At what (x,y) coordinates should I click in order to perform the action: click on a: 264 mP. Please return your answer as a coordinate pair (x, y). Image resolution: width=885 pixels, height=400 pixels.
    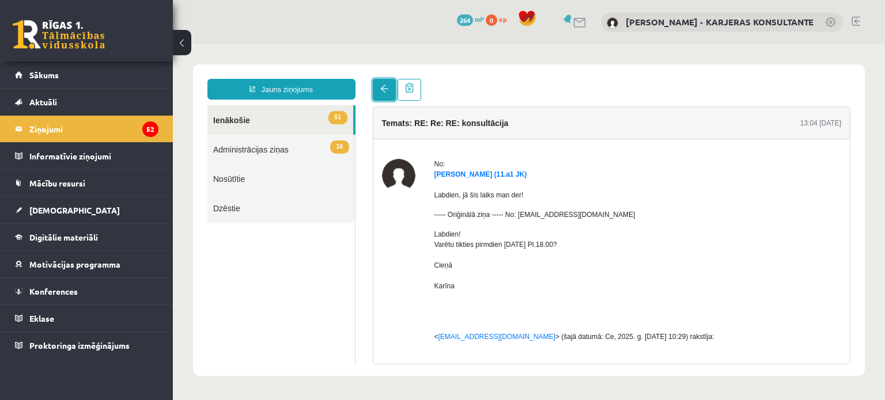
    Looking at the image, I should click on (470, 19).